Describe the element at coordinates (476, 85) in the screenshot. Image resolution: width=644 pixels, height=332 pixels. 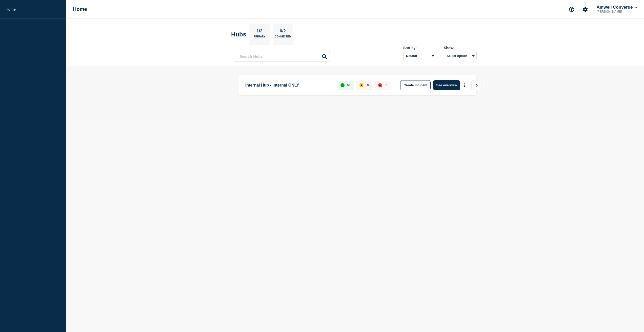
I see `button: View` at that location.